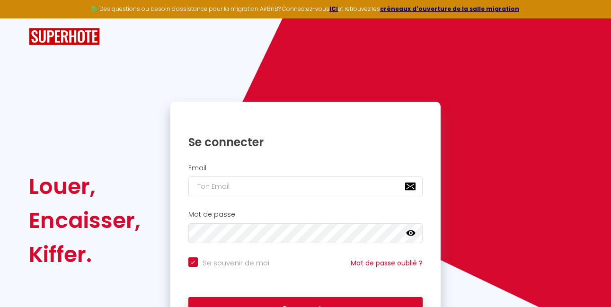  Describe the element at coordinates (450, 9) in the screenshot. I see `a: créneaux d'ouverture de la salle migration` at that location.